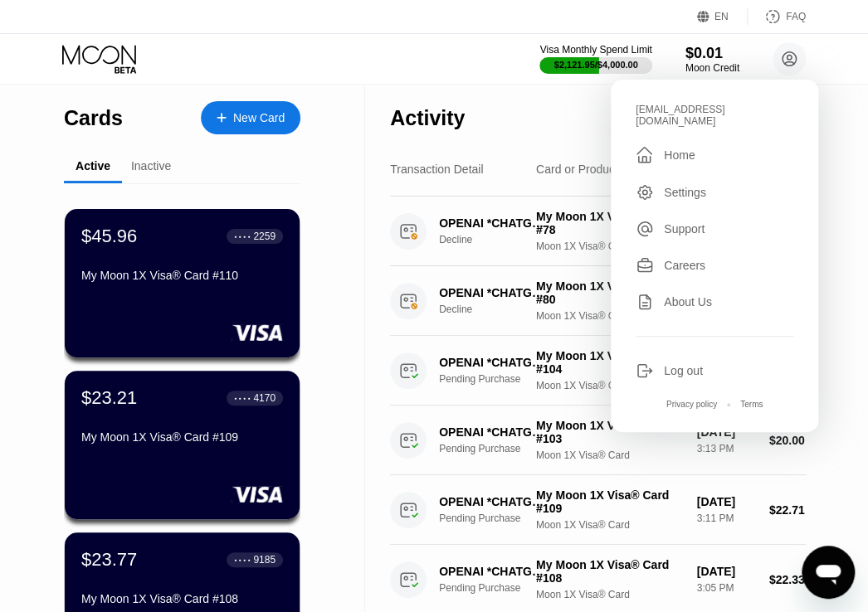 The width and height of the screenshot is (868, 612). Describe the element at coordinates (264, 399) in the screenshot. I see `div: 4170` at that location.